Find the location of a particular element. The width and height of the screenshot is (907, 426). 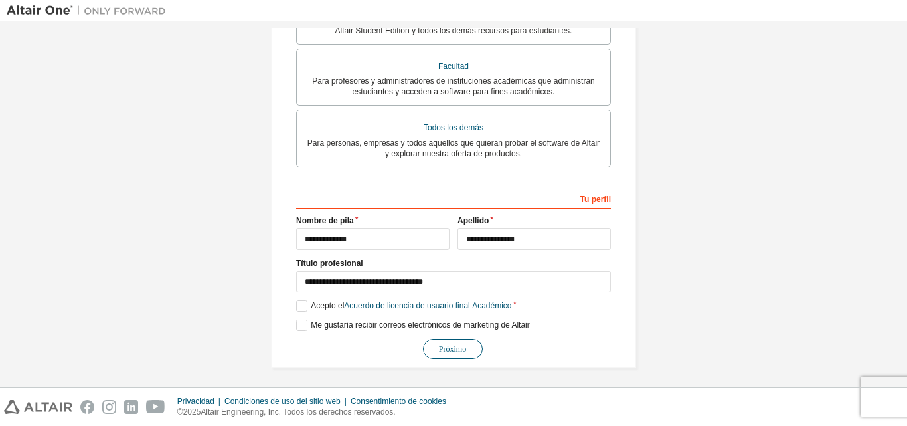

font: Privacidad is located at coordinates (196, 401).